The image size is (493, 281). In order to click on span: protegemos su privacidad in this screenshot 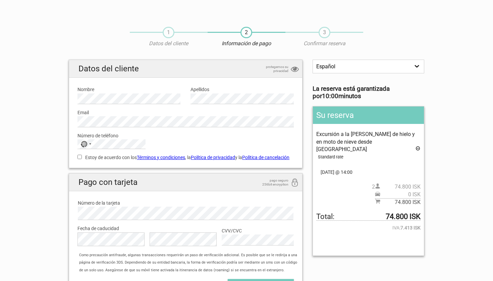, I will do `click(272, 69)`.